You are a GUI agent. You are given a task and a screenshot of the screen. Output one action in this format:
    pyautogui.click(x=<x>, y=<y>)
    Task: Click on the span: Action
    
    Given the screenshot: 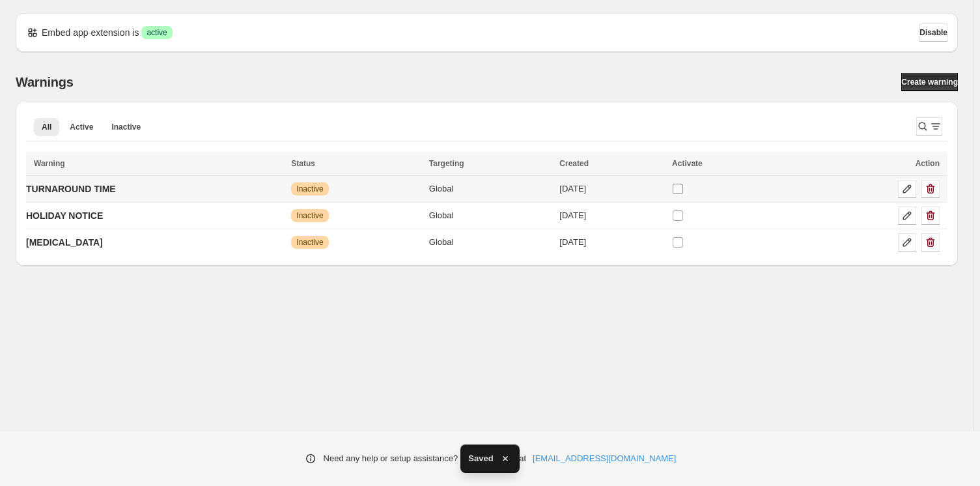 What is the action you would take?
    pyautogui.click(x=927, y=163)
    